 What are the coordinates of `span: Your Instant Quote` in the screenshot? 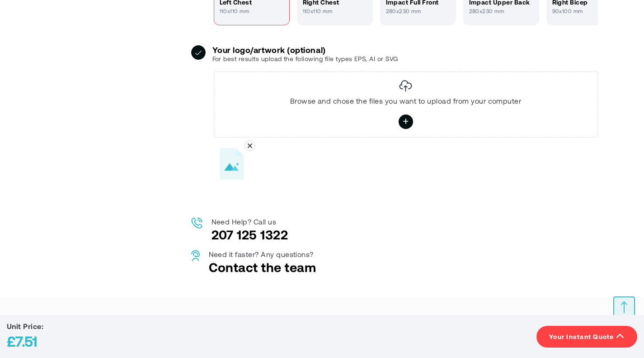 It's located at (582, 337).